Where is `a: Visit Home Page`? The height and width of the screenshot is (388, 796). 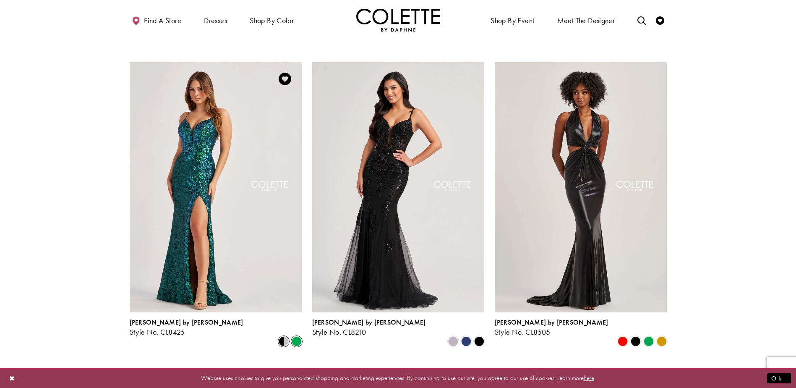 a: Visit Home Page is located at coordinates (398, 20).